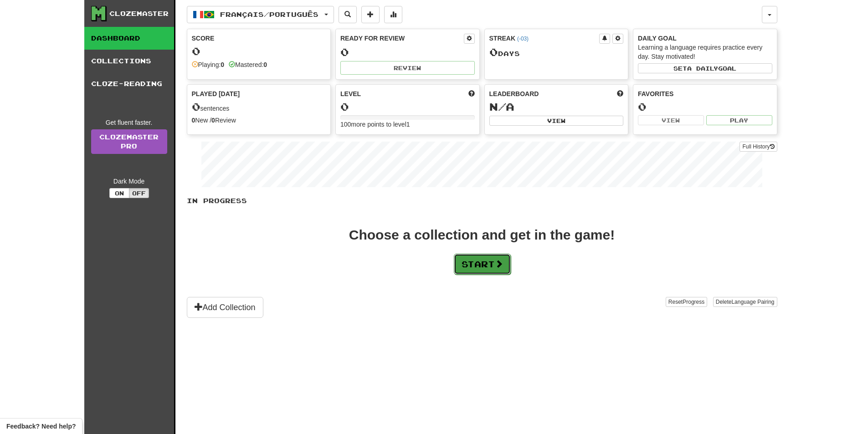 This screenshot has height=434, width=868. I want to click on div: Choose a collection and get in the game!, so click(481, 235).